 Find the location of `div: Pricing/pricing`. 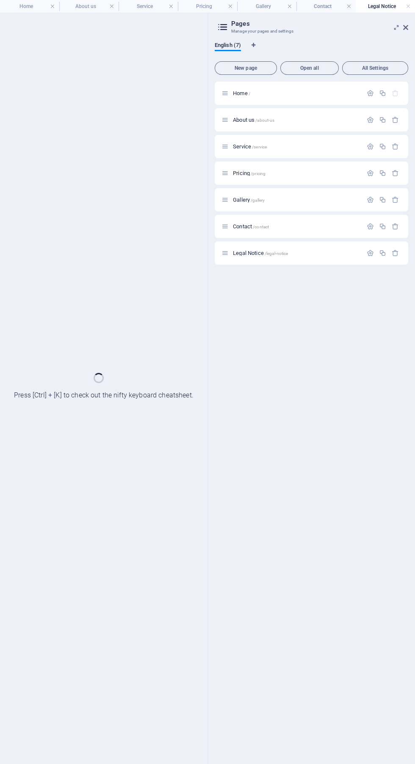

div: Pricing/pricing is located at coordinates (296, 173).